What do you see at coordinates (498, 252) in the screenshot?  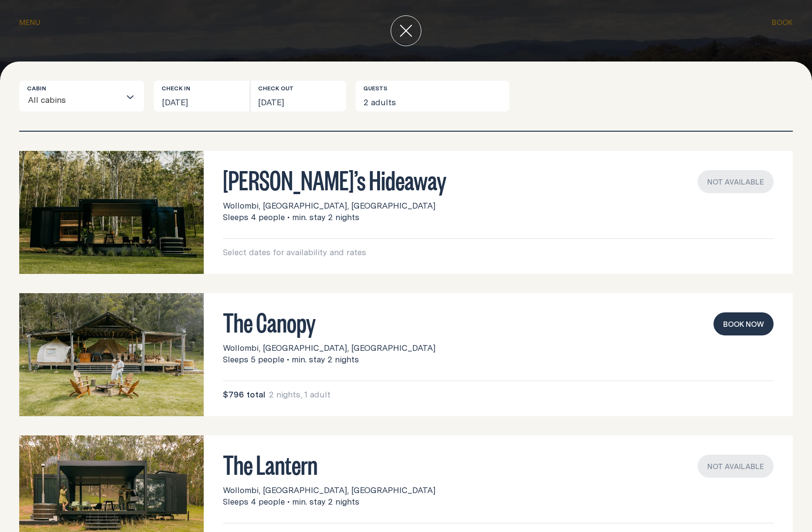 I see `p: Select dates for availability and rates` at bounding box center [498, 252].